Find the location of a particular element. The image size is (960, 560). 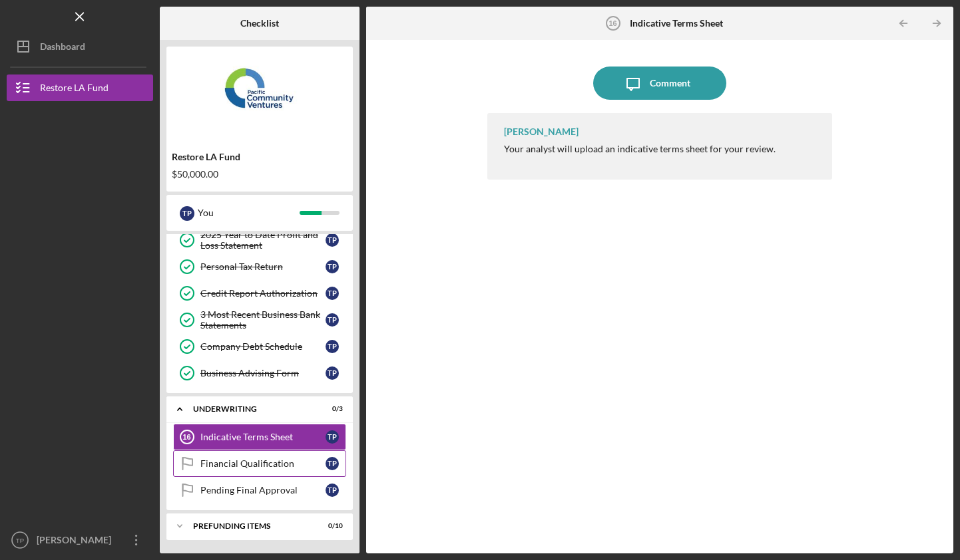

div: Your analyst will upload an indicative terms sheet for your review. is located at coordinates (640, 149).